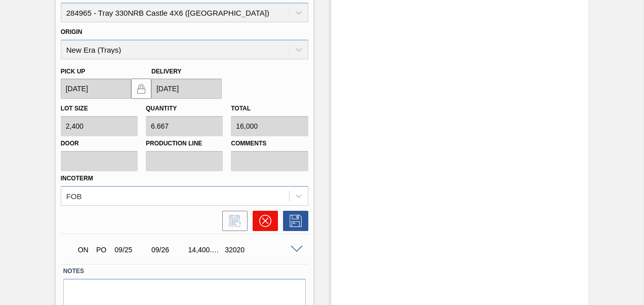 Image resolution: width=644 pixels, height=305 pixels. What do you see at coordinates (84, 250) in the screenshot?
I see `p: ON` at bounding box center [84, 250].